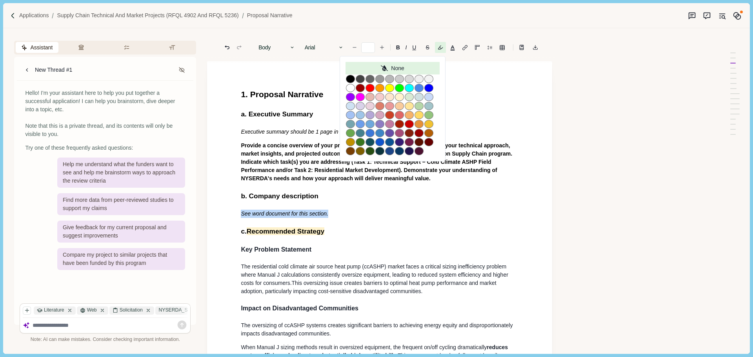 The image size is (753, 357). Describe the element at coordinates (121, 259) in the screenshot. I see `div: Compare my project to similar projects that have been funded by this program` at that location.